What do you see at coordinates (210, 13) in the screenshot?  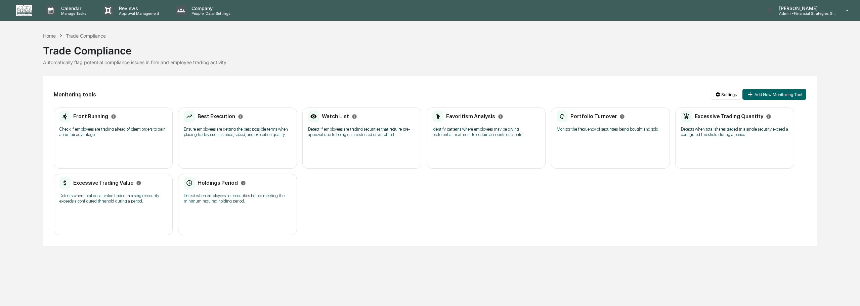 I see `p: People, Data, Settings` at bounding box center [210, 13].